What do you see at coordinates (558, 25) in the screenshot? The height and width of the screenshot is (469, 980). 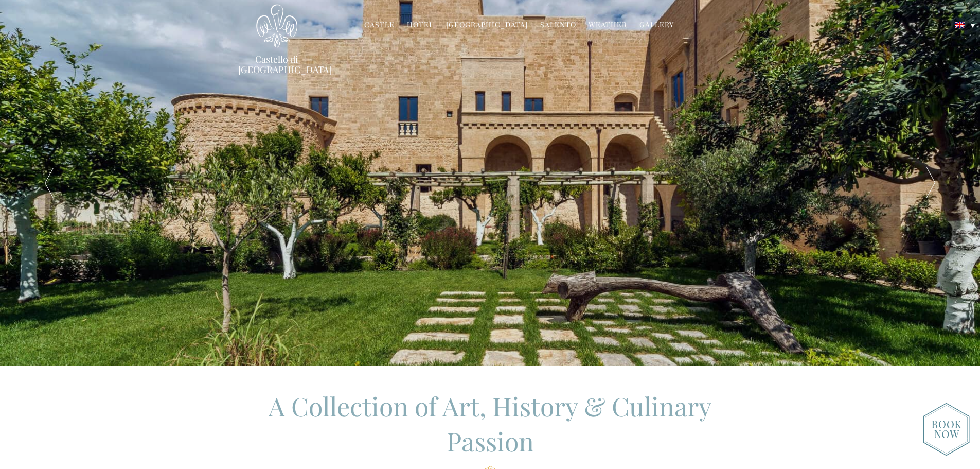 I see `a: Salento` at bounding box center [558, 25].